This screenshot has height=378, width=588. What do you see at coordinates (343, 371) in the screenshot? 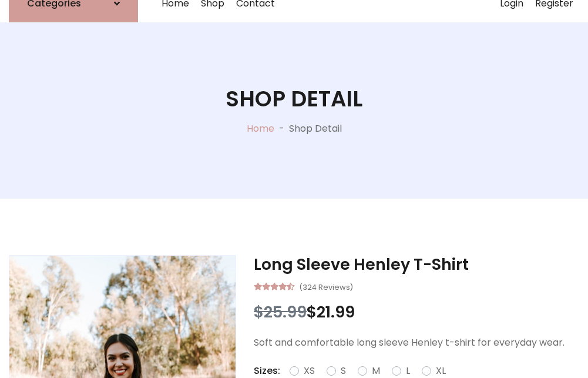
I see `label: S` at bounding box center [343, 371].